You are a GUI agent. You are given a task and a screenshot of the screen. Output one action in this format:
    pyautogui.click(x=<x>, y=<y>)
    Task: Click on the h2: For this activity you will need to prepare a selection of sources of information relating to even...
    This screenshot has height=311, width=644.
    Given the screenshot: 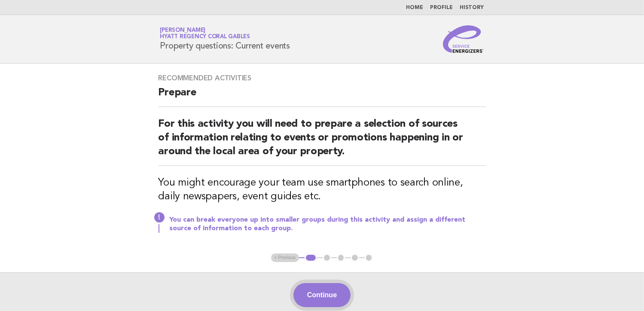 What is the action you would take?
    pyautogui.click(x=322, y=141)
    